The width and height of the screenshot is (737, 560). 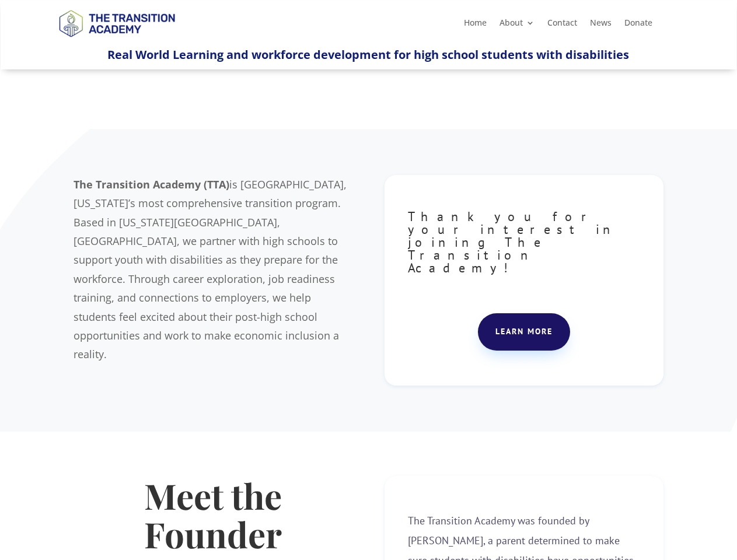 I want to click on a: Learn more, so click(x=524, y=332).